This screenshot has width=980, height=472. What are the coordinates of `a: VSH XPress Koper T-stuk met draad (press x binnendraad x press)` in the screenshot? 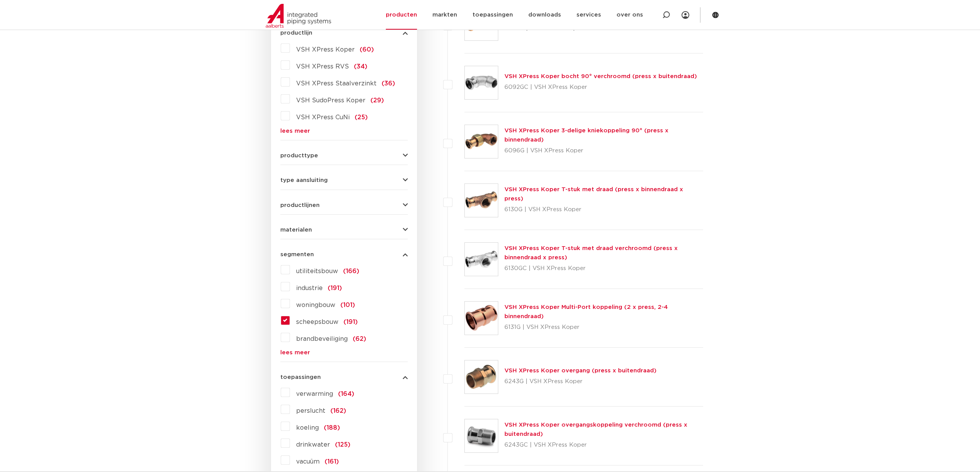 It's located at (594, 194).